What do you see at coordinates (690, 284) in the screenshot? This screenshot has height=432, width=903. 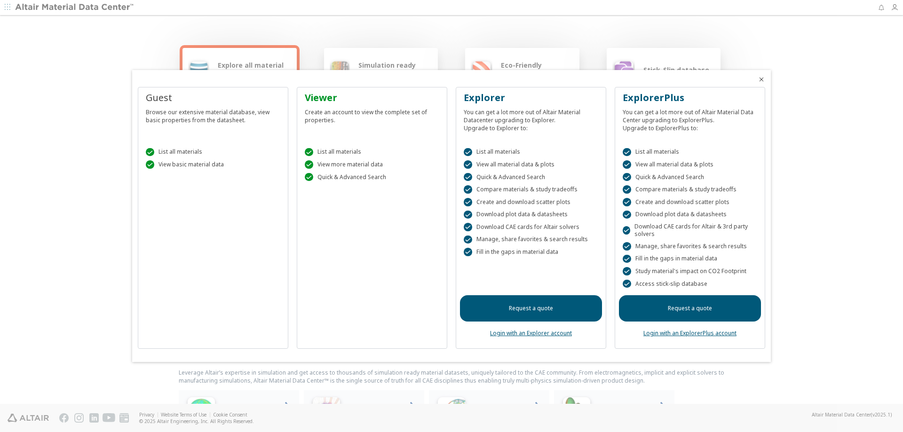 I see `div: Access stick-slip database` at bounding box center [690, 284].